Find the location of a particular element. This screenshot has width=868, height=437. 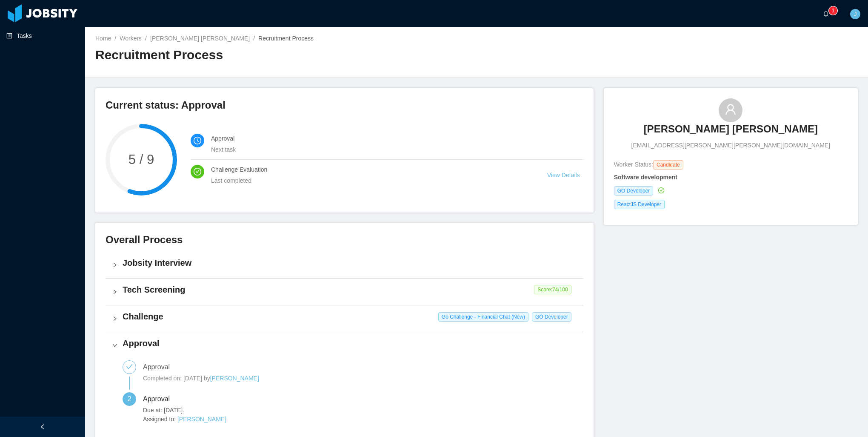

h2: Recruitment Process is located at coordinates (286, 55).